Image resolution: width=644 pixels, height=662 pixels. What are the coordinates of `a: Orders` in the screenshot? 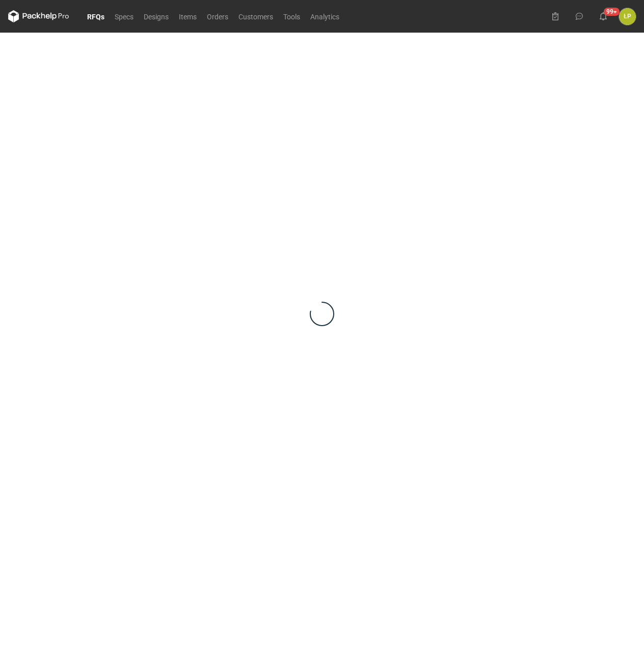 It's located at (217, 17).